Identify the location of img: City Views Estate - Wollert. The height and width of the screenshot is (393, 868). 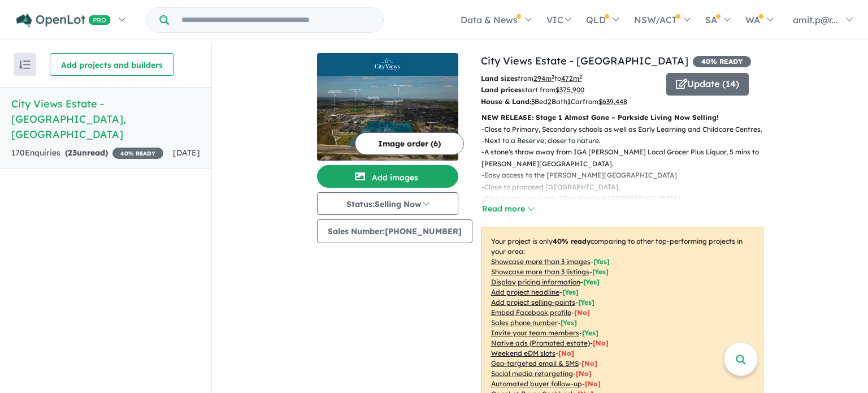
(388, 118).